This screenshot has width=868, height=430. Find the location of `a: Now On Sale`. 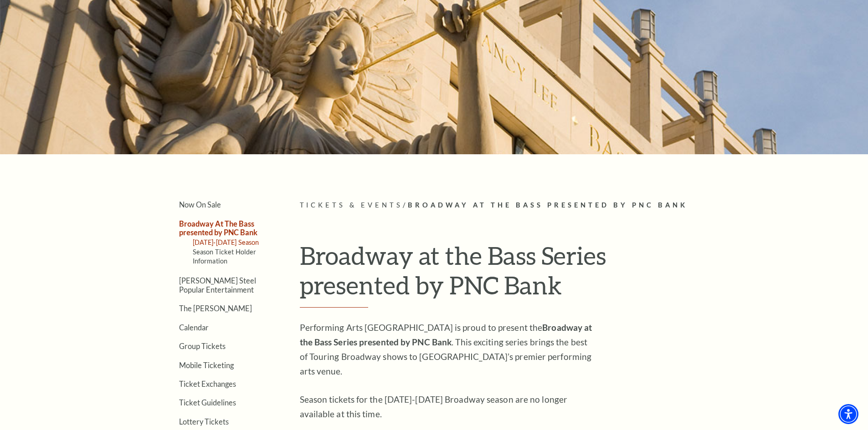

a: Now On Sale is located at coordinates (200, 205).